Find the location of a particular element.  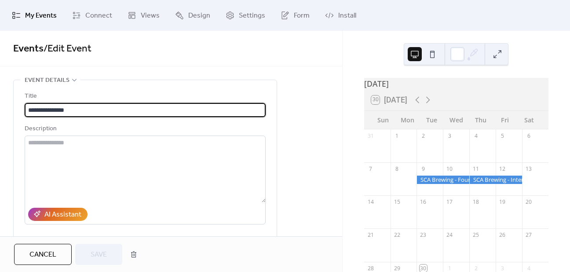

div: 14 is located at coordinates (370, 202).